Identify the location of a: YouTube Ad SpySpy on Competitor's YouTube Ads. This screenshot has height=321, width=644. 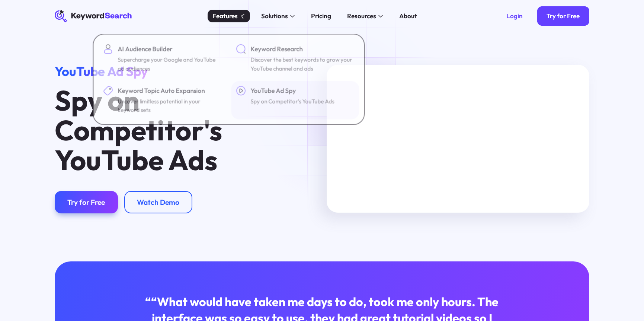
(295, 100).